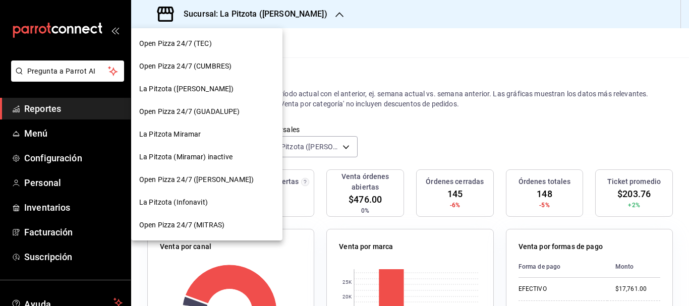 This screenshot has width=689, height=306. Describe the element at coordinates (207, 157) in the screenshot. I see `div: La Pitzota (Miramar) inactive` at that location.